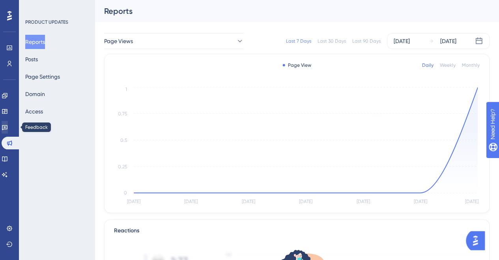 The height and width of the screenshot is (260, 499). Describe the element at coordinates (287, 11) in the screenshot. I see `div: Reports` at that location.